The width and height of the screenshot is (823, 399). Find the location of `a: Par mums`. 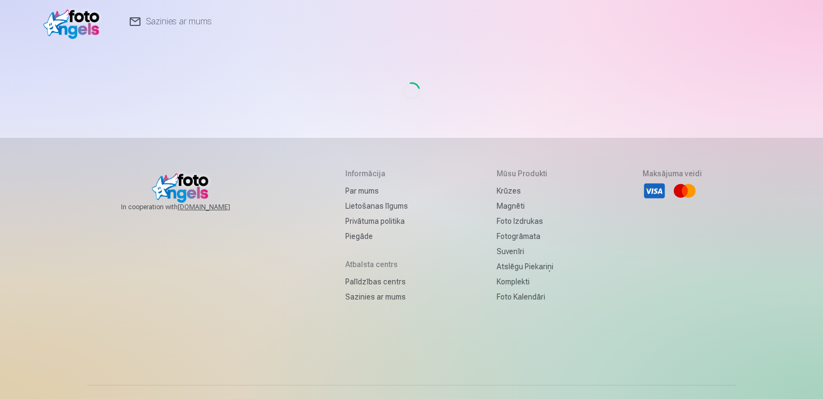

a: Par mums is located at coordinates (377, 191).